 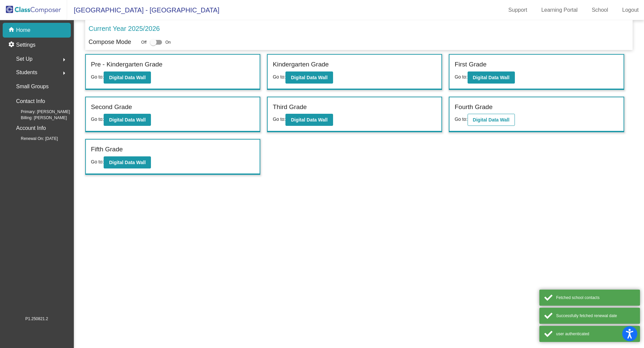 What do you see at coordinates (518, 10) in the screenshot?
I see `a: Support` at bounding box center [518, 10].